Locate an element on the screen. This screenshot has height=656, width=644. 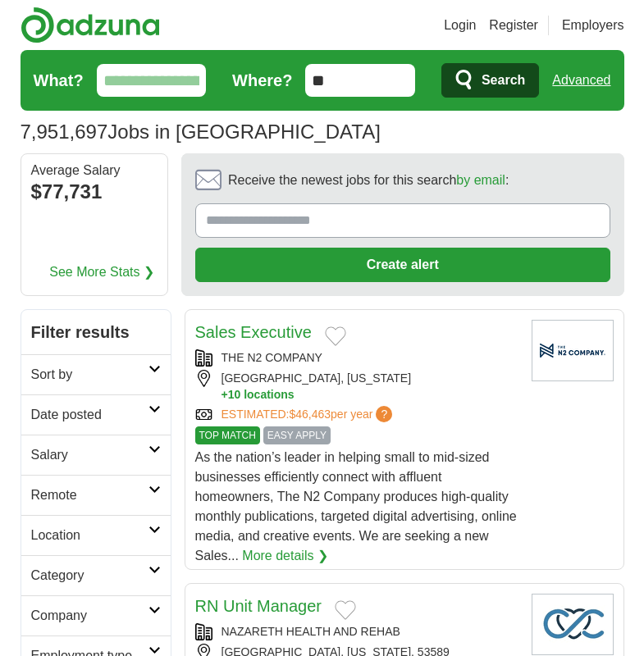
h2: Company is located at coordinates (89, 616).